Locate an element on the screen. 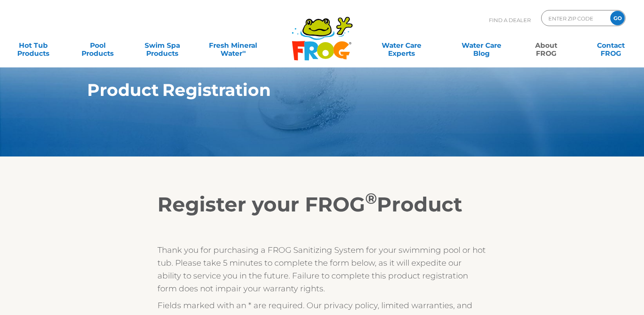 The height and width of the screenshot is (315, 644). p: Thank you for purchasing a FROG Sanitizing System for your swimming pool or hot tub. Please take ... is located at coordinates (322, 270).